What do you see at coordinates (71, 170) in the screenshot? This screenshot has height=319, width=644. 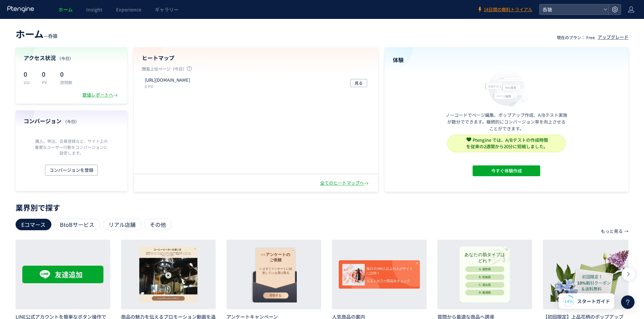 I see `span: コンバージョンを登録` at bounding box center [71, 170].